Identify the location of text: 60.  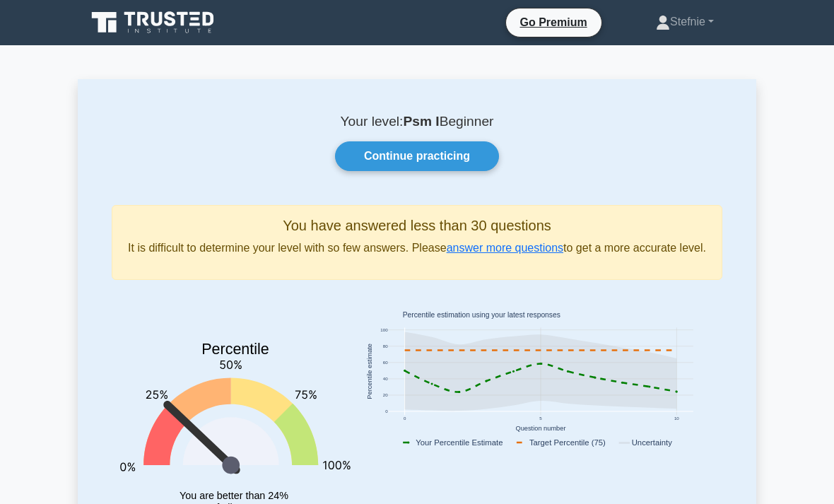
(385, 362).